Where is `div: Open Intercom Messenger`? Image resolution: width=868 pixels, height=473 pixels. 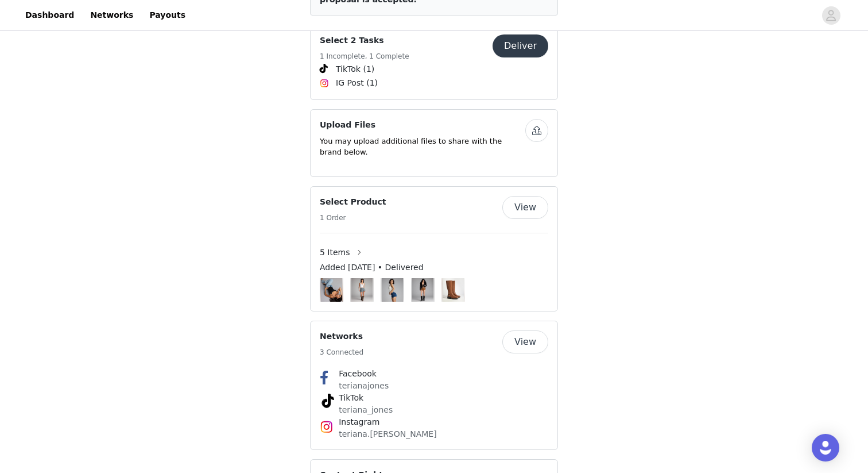 div: Open Intercom Messenger is located at coordinates (825, 448).